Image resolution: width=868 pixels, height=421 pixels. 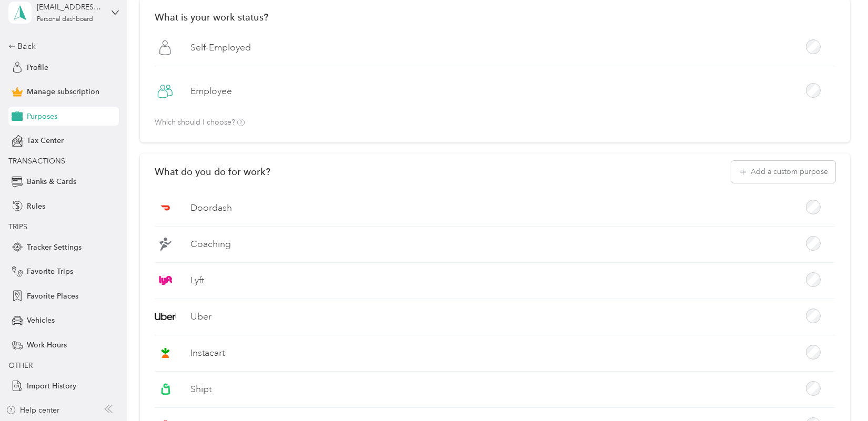 What do you see at coordinates (211, 91) in the screenshot?
I see `label: Employee` at bounding box center [211, 91].